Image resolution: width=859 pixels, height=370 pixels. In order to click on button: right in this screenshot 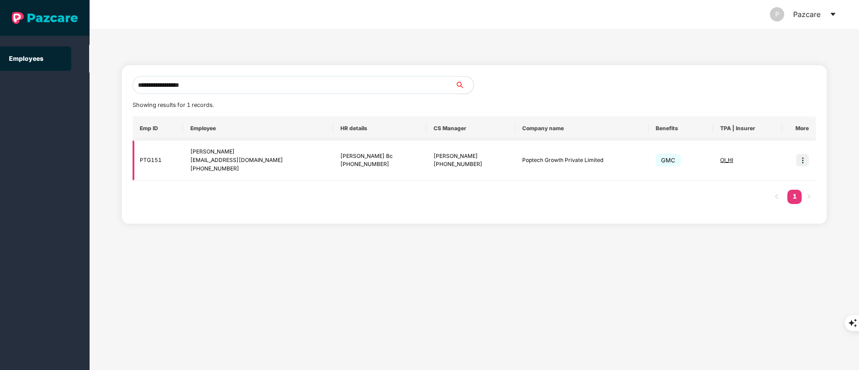, I will do `click(809, 197)`.